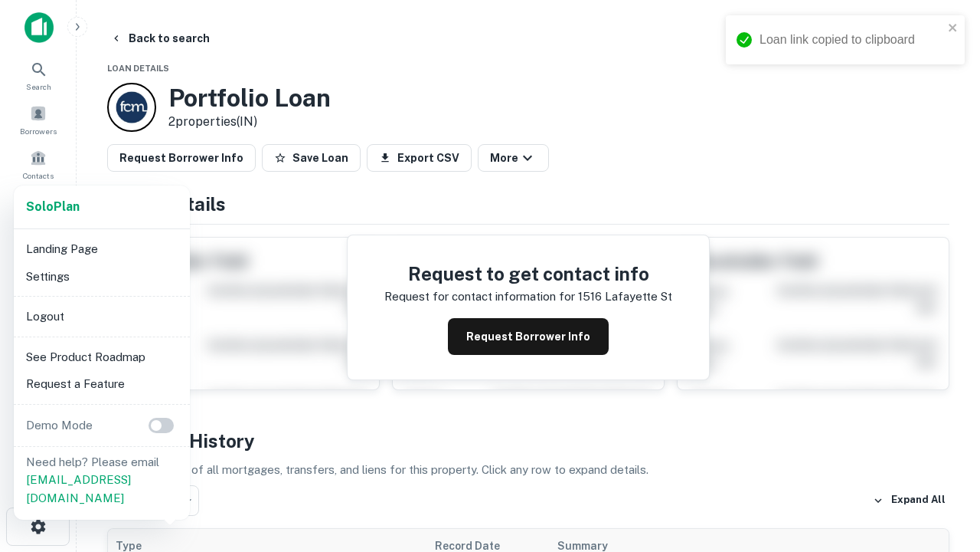  Describe the element at coordinates (102, 479) in the screenshot. I see `p: Need help? Please email` at that location.